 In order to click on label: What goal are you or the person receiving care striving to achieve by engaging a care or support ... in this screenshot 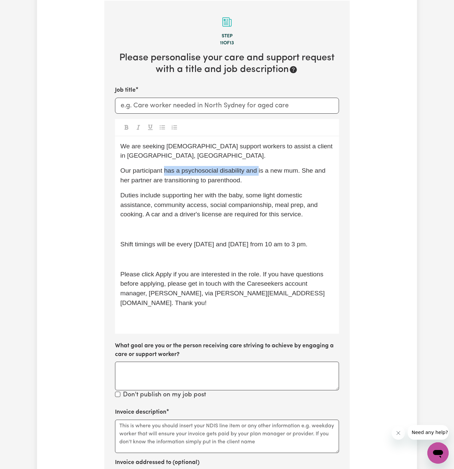, I will do `click(227, 350)`.